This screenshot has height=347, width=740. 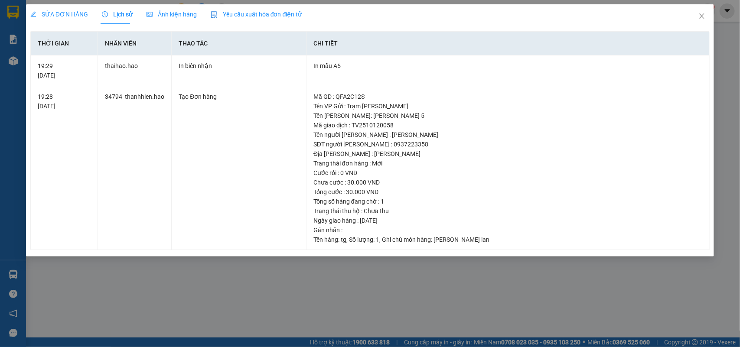 I want to click on span: tg, so click(x=343, y=240).